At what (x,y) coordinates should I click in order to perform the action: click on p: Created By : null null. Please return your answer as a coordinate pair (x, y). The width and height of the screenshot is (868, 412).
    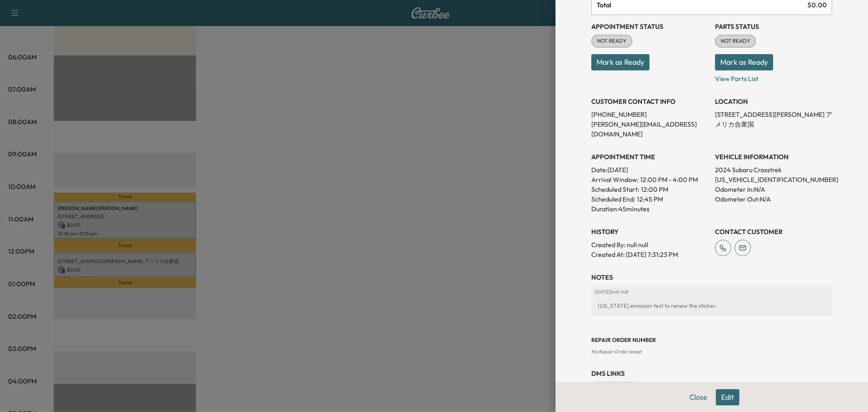
    Looking at the image, I should click on (650, 245).